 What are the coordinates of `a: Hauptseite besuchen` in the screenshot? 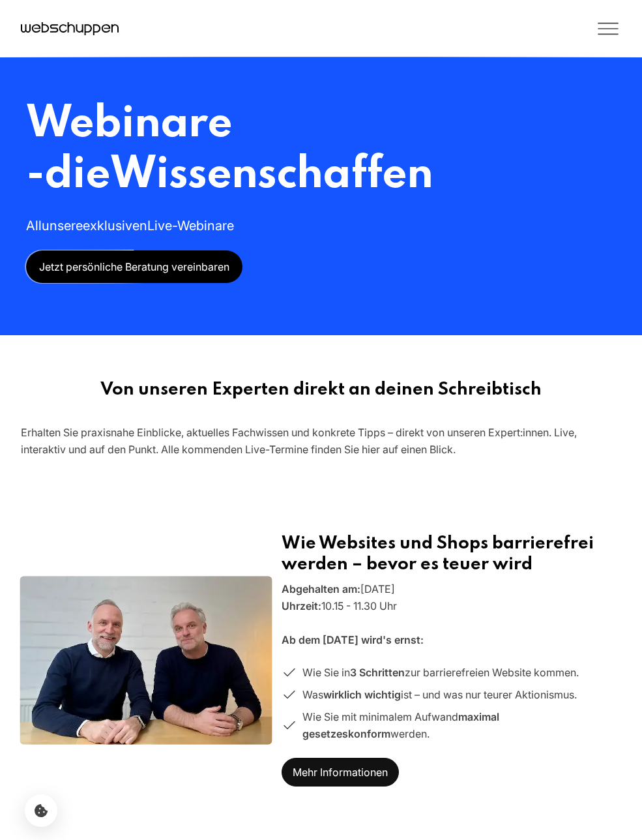 It's located at (69, 29).